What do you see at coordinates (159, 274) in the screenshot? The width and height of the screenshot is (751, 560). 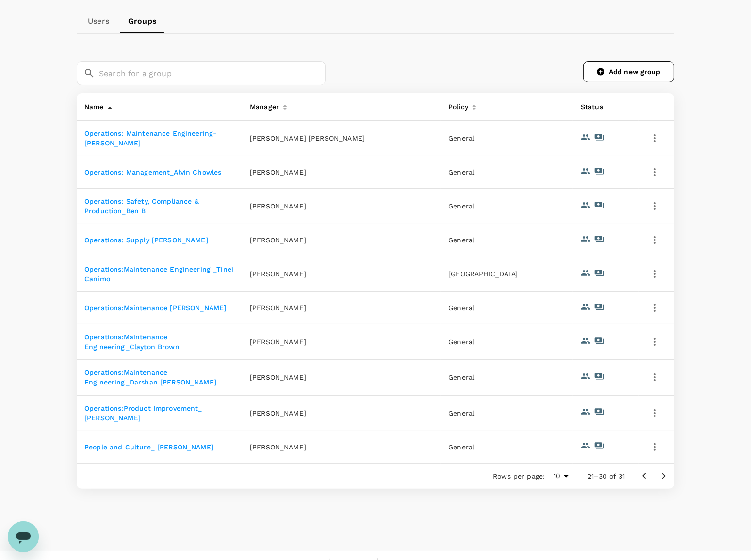 I see `a: Operations:Maintenance Engineering _Tinei Canimo` at bounding box center [159, 274].